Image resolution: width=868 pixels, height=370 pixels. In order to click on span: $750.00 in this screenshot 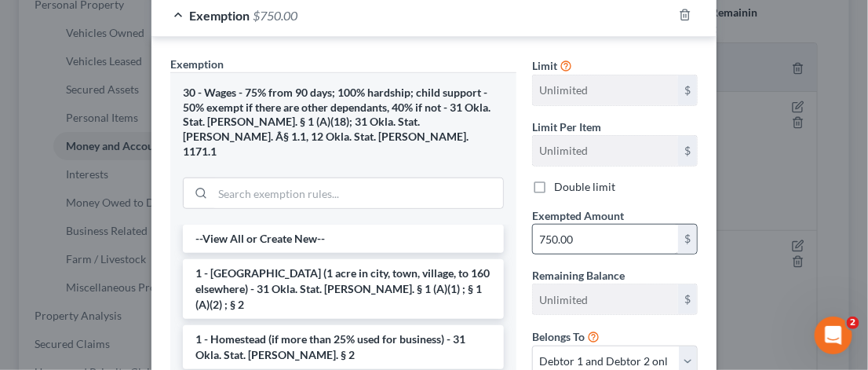, I will do `click(275, 15)`.